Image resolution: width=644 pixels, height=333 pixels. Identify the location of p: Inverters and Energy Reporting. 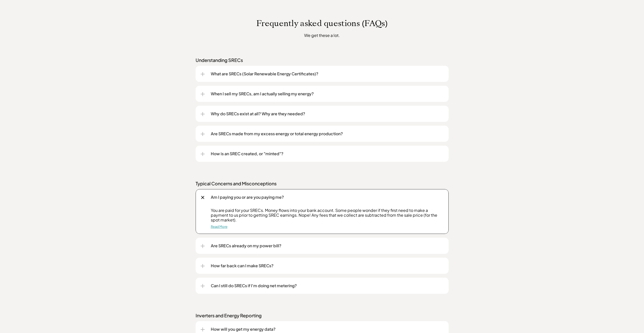
(322, 316).